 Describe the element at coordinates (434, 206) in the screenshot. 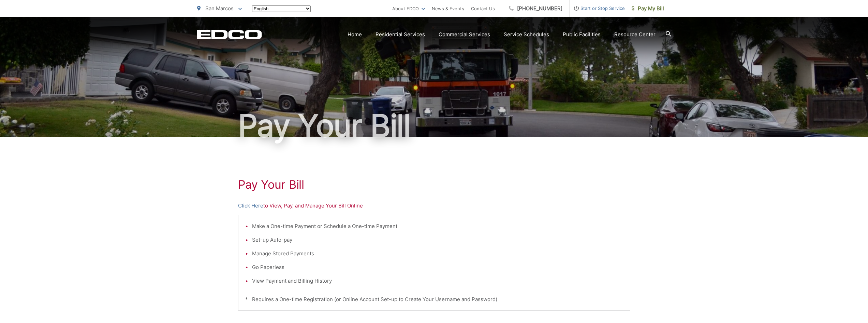

I see `p: to View, Pay, and Manage Your Bill Online` at that location.